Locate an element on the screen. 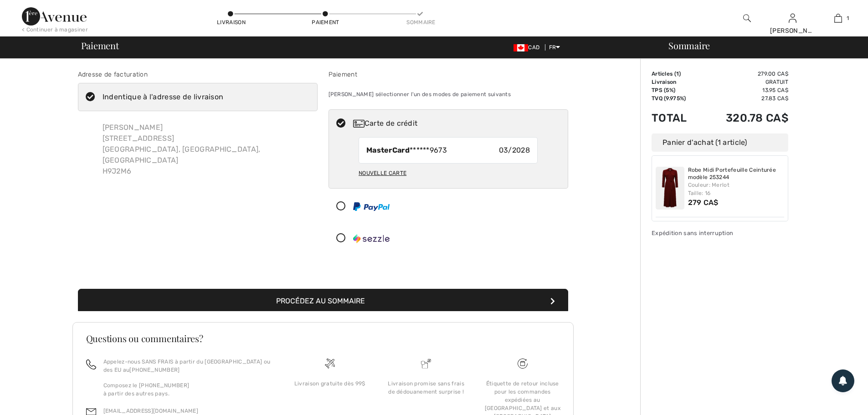 The height and width of the screenshot is (415, 868). div: Adresse de facturation is located at coordinates (198, 74).